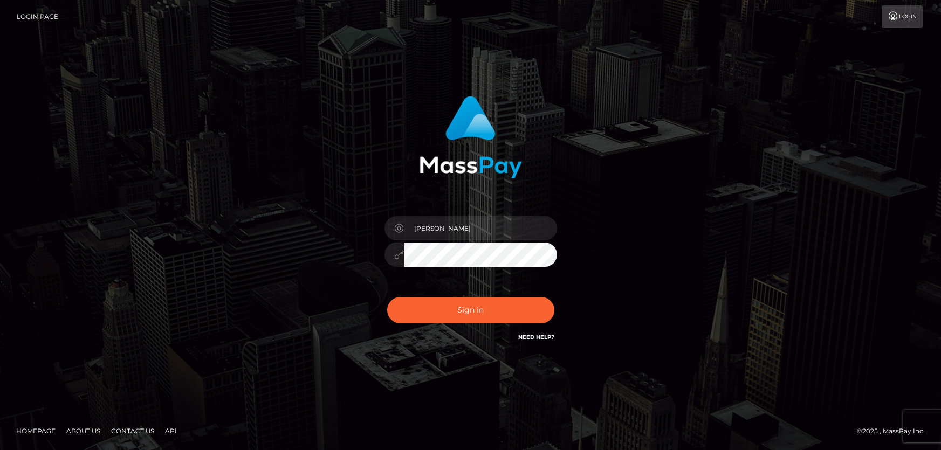 This screenshot has width=941, height=450. I want to click on a: Login Page, so click(37, 17).